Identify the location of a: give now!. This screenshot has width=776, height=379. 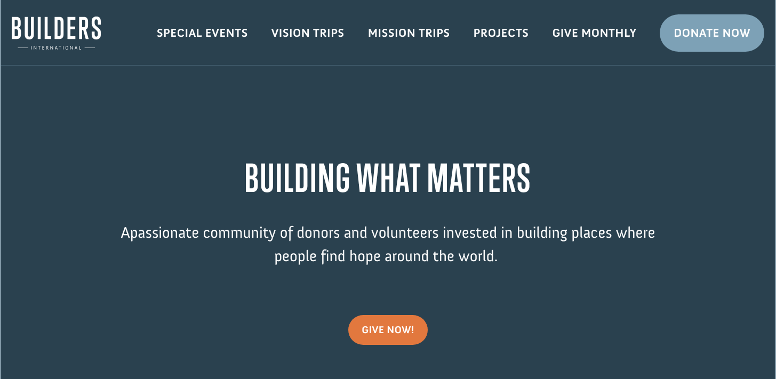
(388, 330).